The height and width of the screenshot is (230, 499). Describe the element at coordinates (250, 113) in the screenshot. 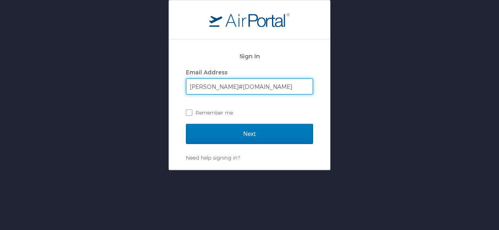

I see `label: Remember me` at that location.